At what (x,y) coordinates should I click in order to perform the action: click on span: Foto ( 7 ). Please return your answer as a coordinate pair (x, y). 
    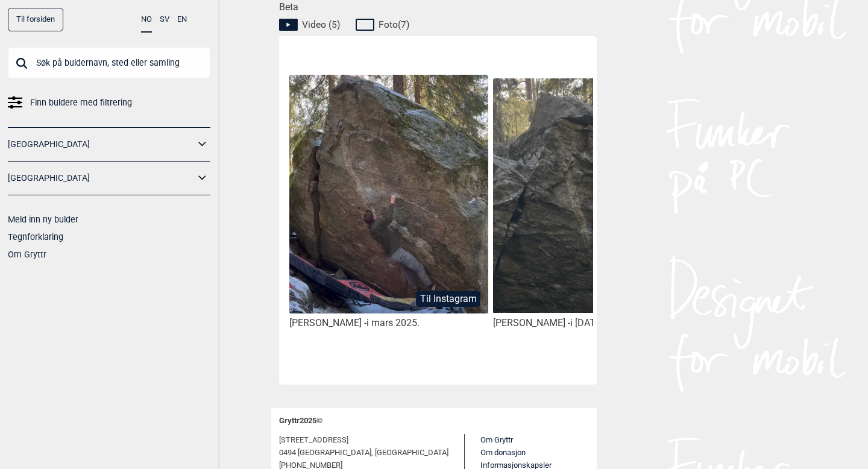
    Looking at the image, I should click on (394, 24).